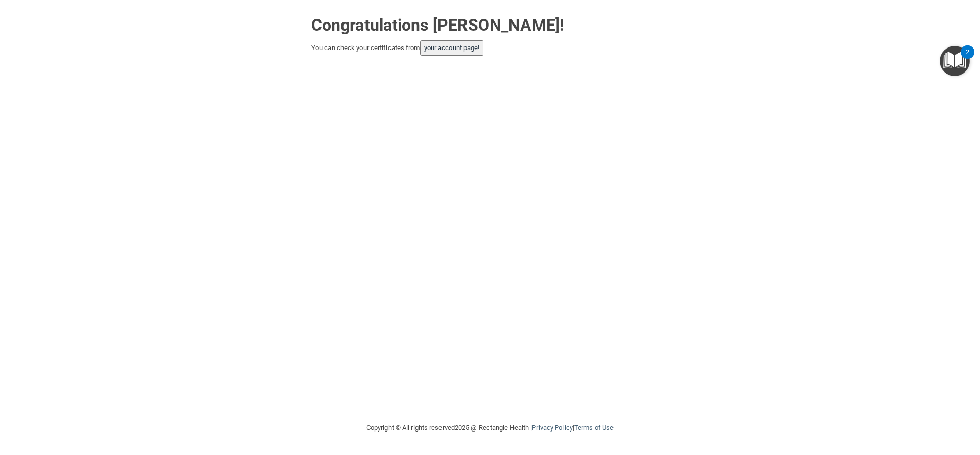 The height and width of the screenshot is (455, 980). I want to click on div: Copyright © All rights reserved 2025 @ Rectangle Health | |, so click(490, 428).